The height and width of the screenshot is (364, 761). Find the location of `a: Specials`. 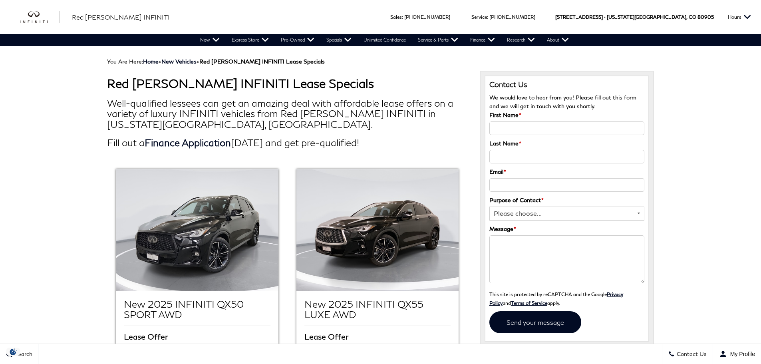

a: Specials is located at coordinates (339, 40).